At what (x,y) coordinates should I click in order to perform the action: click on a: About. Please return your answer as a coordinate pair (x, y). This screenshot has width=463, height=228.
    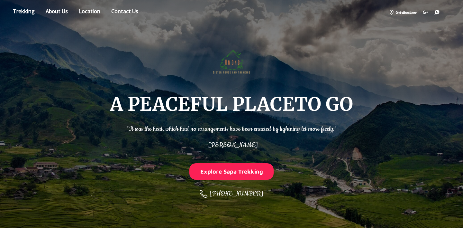
    Looking at the image, I should click on (57, 12).